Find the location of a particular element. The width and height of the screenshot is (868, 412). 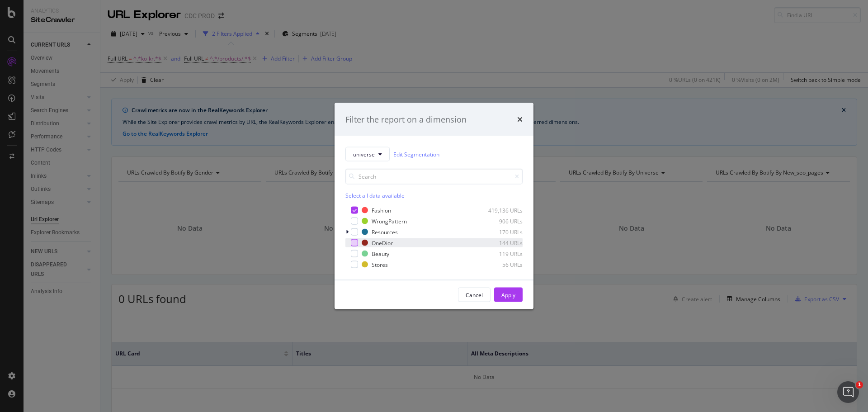

button: Cancel is located at coordinates (474, 295).